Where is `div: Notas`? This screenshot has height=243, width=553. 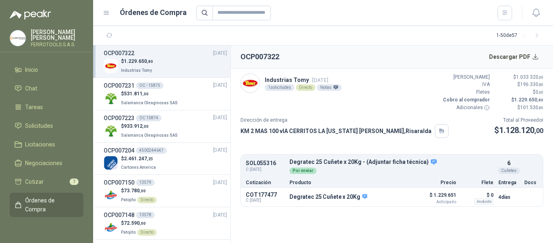
div: Notas is located at coordinates (329, 87).